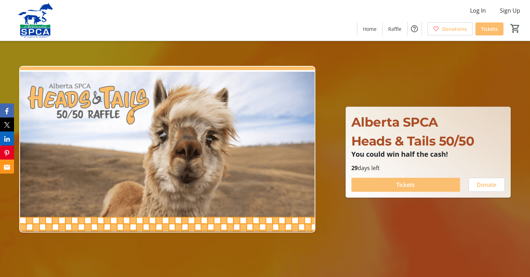 The height and width of the screenshot is (277, 530). Describe the element at coordinates (428, 154) in the screenshot. I see `p: You could win half the cash!` at that location.